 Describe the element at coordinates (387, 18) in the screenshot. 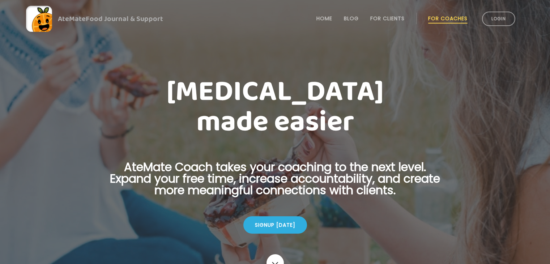

I see `a: For Clients` at that location.